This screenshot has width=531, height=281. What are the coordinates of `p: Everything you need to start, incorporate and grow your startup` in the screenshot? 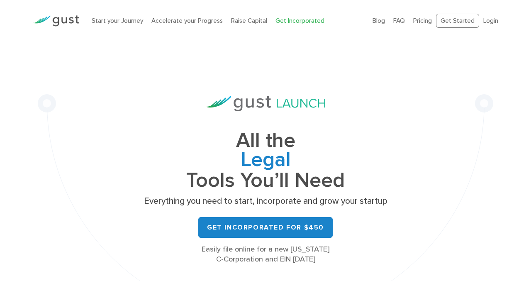 It's located at (265, 201).